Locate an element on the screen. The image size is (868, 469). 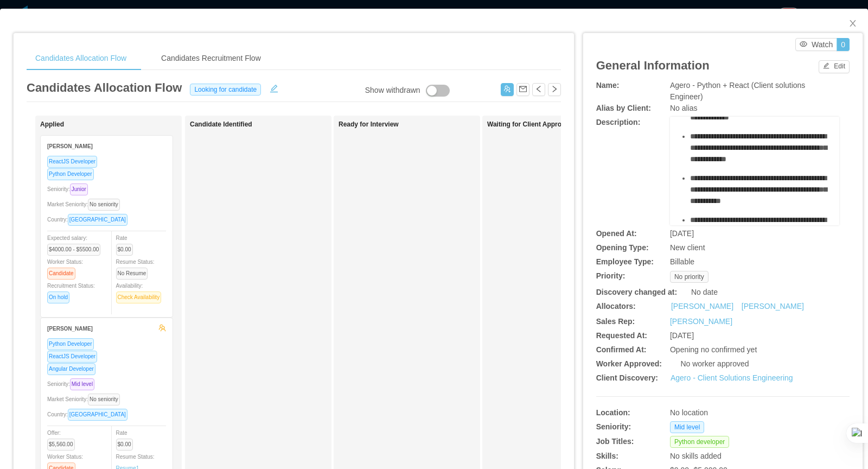
b: Opened At: is located at coordinates (617, 233).